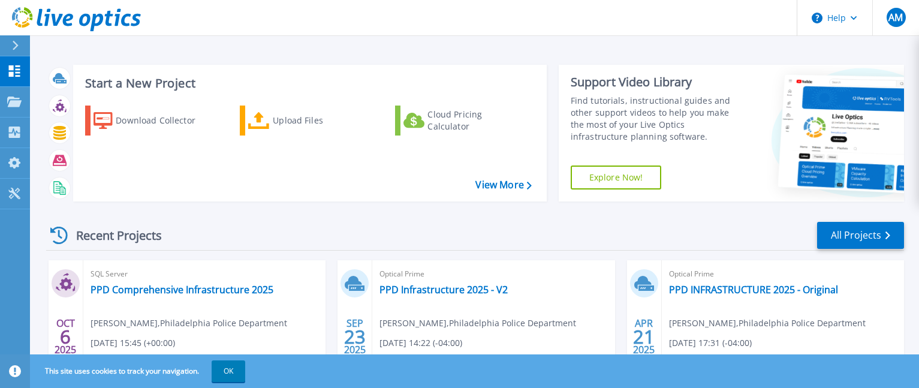  What do you see at coordinates (112, 235) in the screenshot?
I see `div: Recent Projects` at bounding box center [112, 235].